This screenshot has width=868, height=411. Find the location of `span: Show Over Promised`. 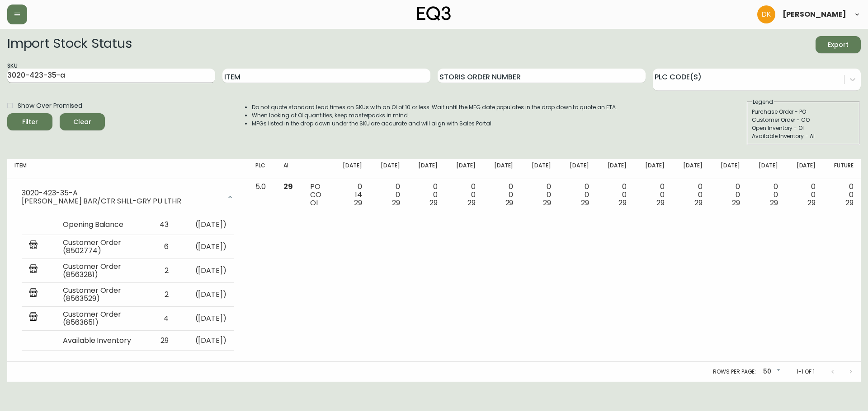

span: Show Over Promised is located at coordinates (50, 105).